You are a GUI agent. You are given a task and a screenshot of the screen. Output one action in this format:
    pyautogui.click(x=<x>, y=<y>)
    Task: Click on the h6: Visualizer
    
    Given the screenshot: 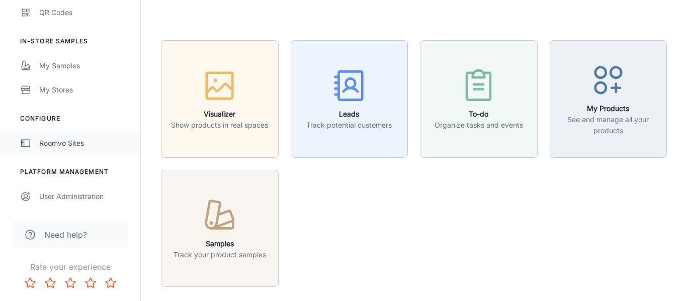 What is the action you would take?
    pyautogui.click(x=219, y=114)
    